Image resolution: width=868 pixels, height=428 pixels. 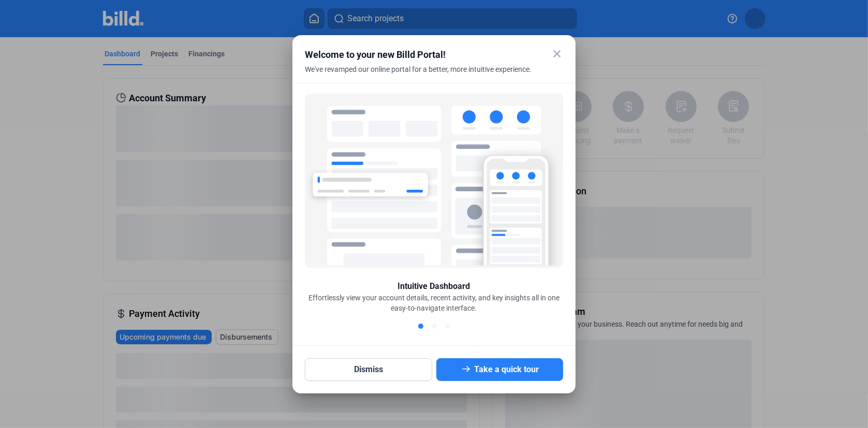 I want to click on div: We've revamped our online portal for a better, more intuitive experience., so click(x=421, y=75).